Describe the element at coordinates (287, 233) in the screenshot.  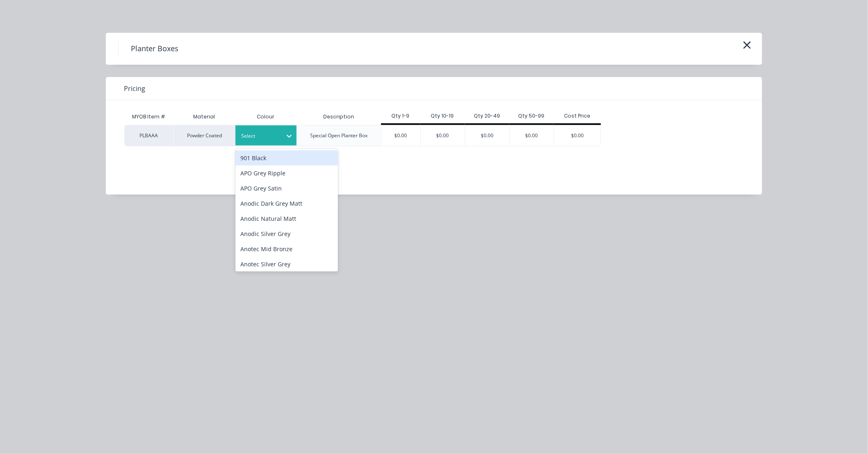
I see `div: Anodic Silver Grey` at that location.